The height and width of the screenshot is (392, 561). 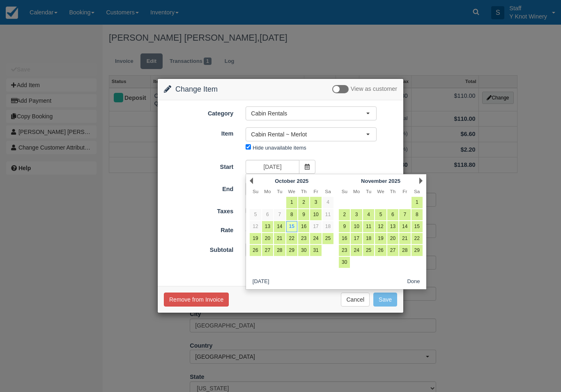 I want to click on span: Change Item, so click(x=196, y=89).